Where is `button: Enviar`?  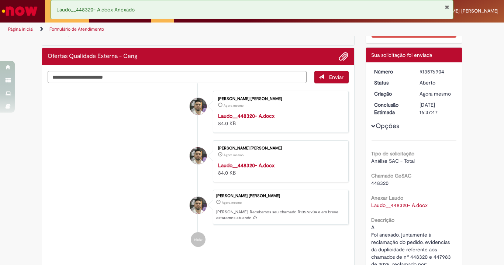 button: Enviar is located at coordinates (331, 77).